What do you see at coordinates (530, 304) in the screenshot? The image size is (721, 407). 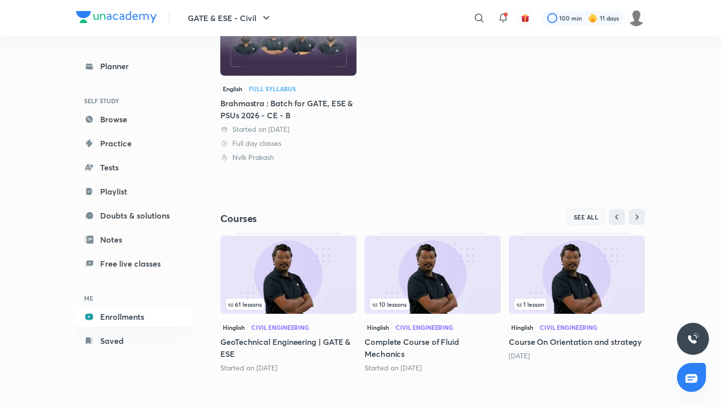 I see `span: 1 lesson` at bounding box center [530, 304].